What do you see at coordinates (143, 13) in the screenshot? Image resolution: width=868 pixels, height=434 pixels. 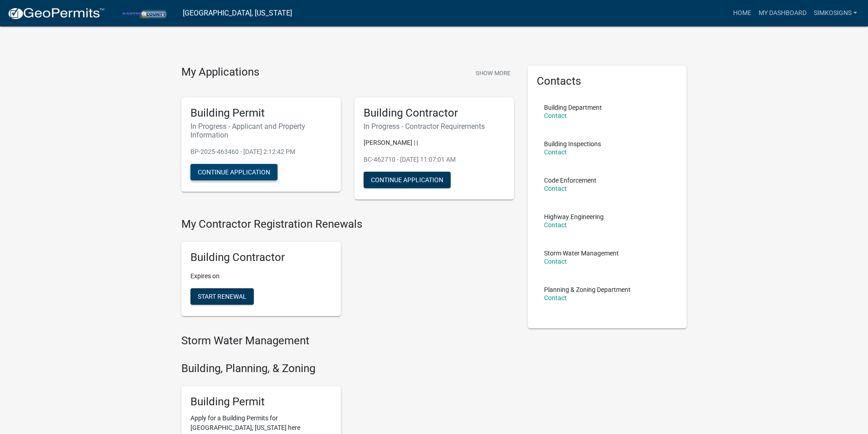 I see `img: Porter County, Indiana` at bounding box center [143, 13].